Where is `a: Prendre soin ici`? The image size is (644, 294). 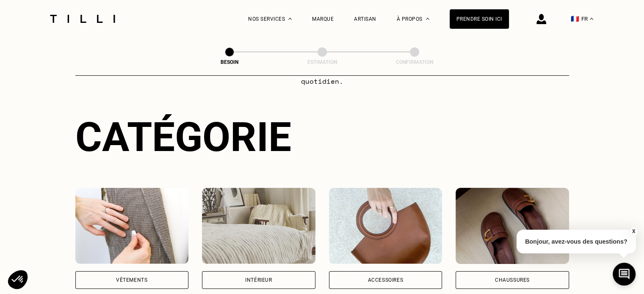
a: Prendre soin ici is located at coordinates (479, 19).